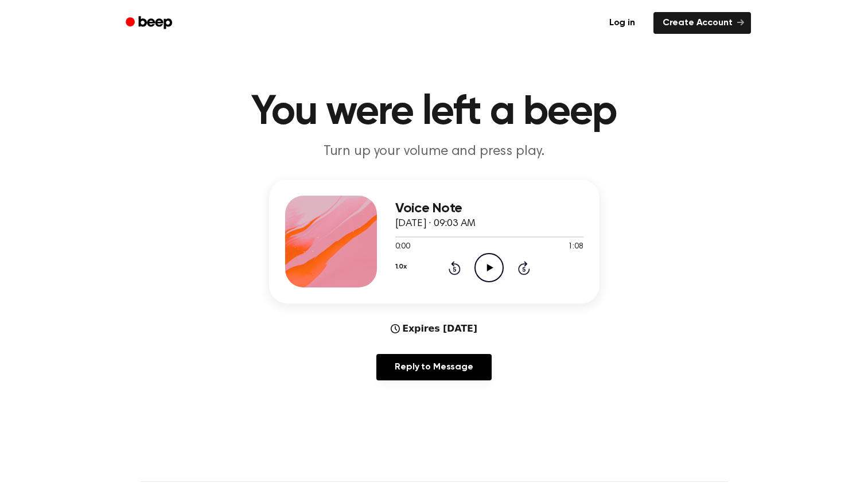 The width and height of the screenshot is (868, 498). Describe the element at coordinates (622, 23) in the screenshot. I see `a: Log in` at that location.